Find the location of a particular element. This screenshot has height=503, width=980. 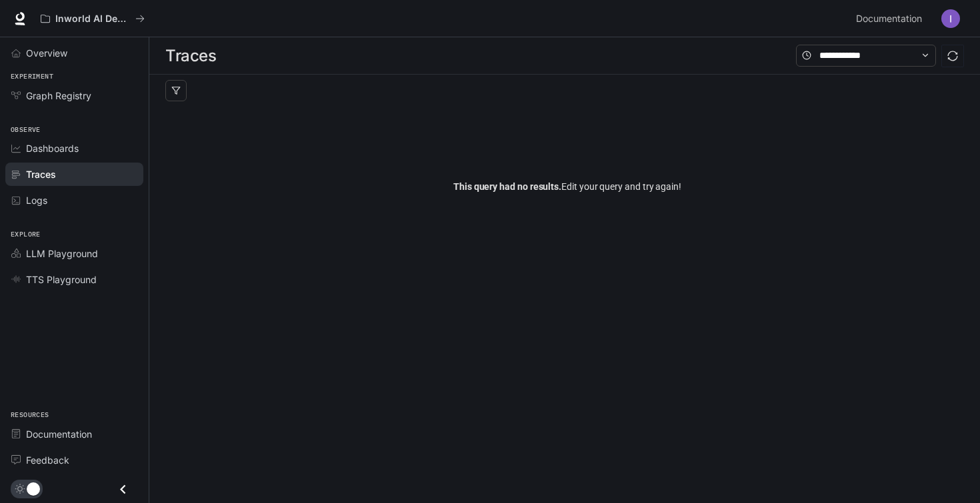

span: Edit your query and try again! is located at coordinates (567, 186).